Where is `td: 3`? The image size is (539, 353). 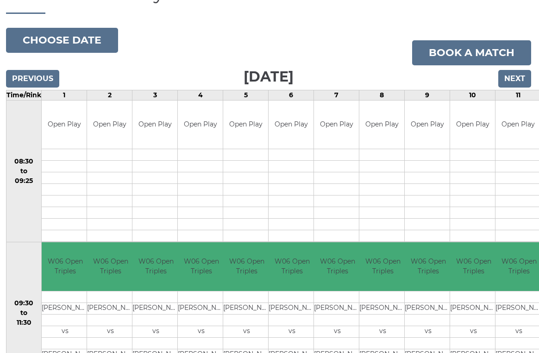
td: 3 is located at coordinates (155, 95).